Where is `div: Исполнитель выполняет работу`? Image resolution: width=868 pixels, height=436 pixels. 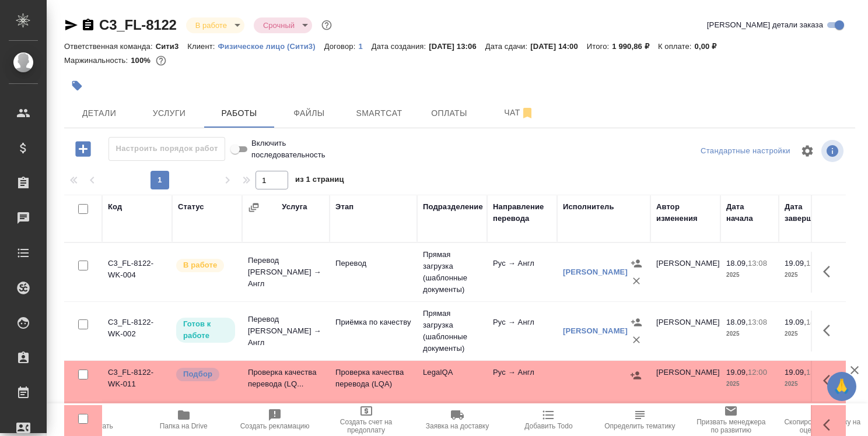
div: Исполнитель выполняет работу is located at coordinates (206, 265).